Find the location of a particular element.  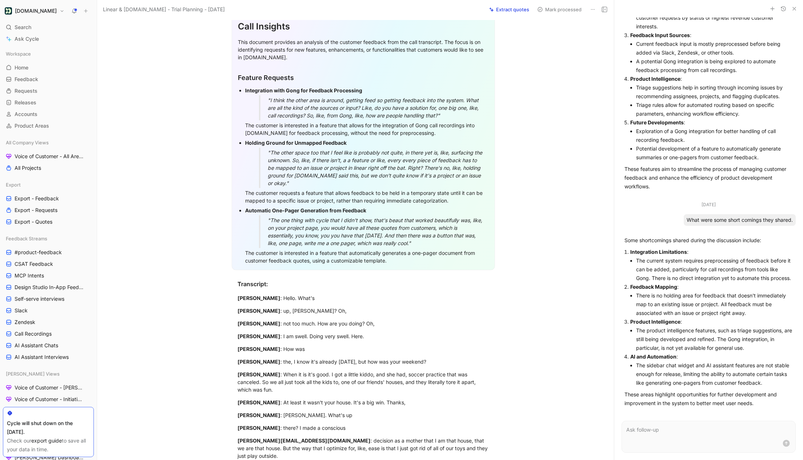

span: AI Assistant Chats is located at coordinates (36, 345).